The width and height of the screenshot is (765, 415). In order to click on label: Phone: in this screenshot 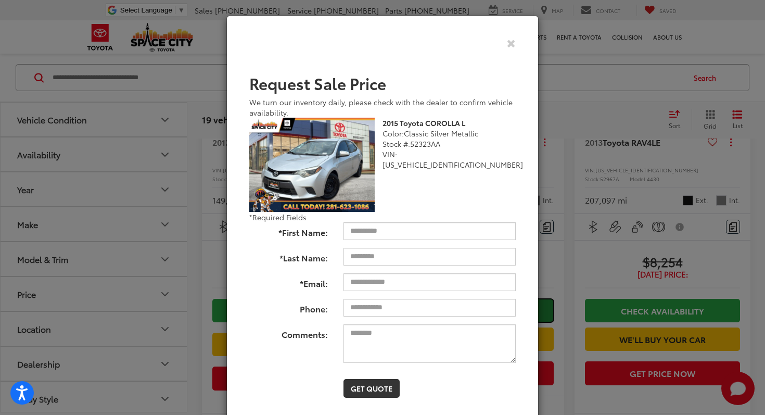, I will do `click(288, 307)`.